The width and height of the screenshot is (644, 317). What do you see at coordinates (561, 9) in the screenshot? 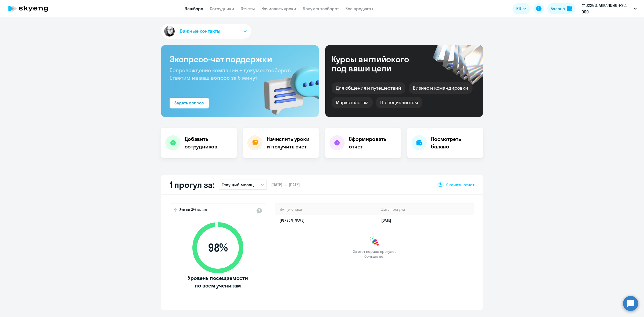
I see `button: Балансbalance` at bounding box center [561, 9].